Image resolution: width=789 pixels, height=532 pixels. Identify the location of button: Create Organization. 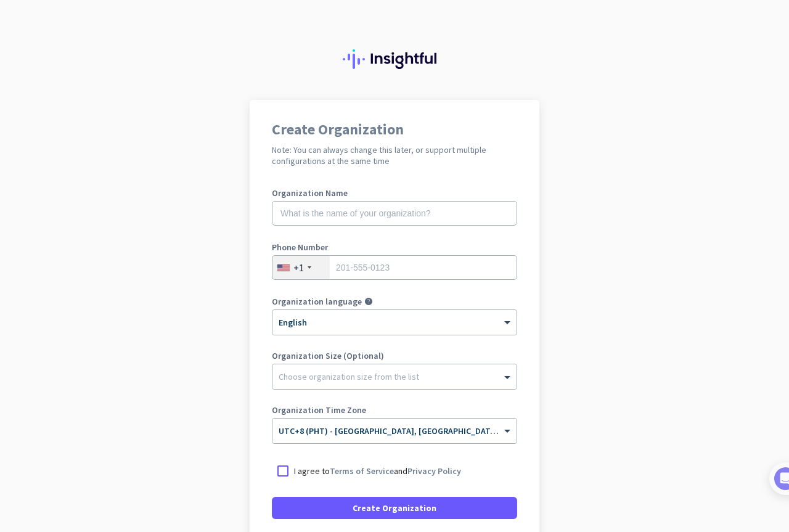
(394, 508).